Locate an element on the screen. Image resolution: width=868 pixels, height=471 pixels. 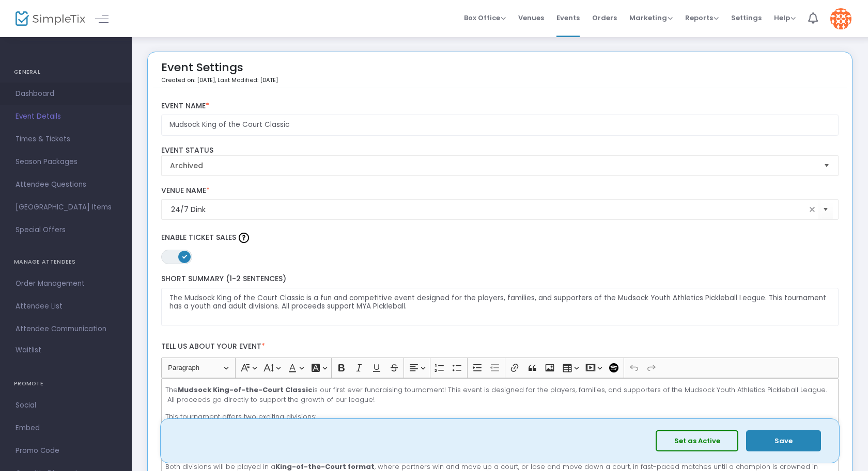
span: Event Details is located at coordinates (66, 116).